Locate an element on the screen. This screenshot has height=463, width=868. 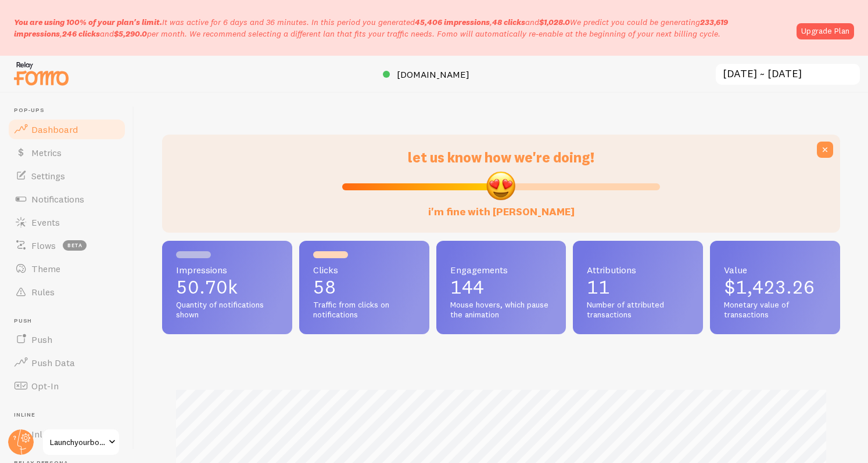
span: Quantity of notifications shown is located at coordinates (227, 310).